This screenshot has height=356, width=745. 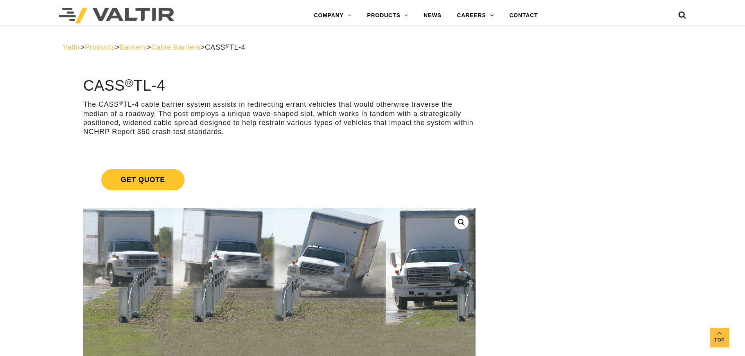 I want to click on a: NEWS, so click(x=432, y=16).